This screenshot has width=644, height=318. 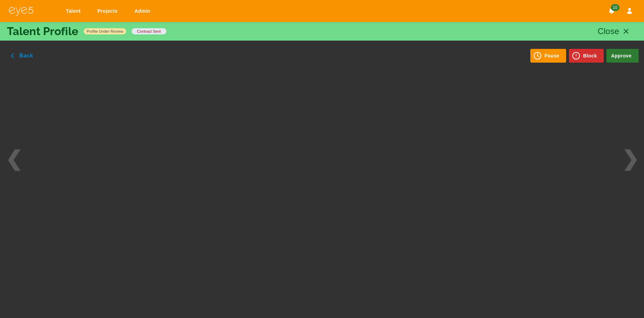 What do you see at coordinates (614, 8) in the screenshot?
I see `span: 10` at bounding box center [614, 8].